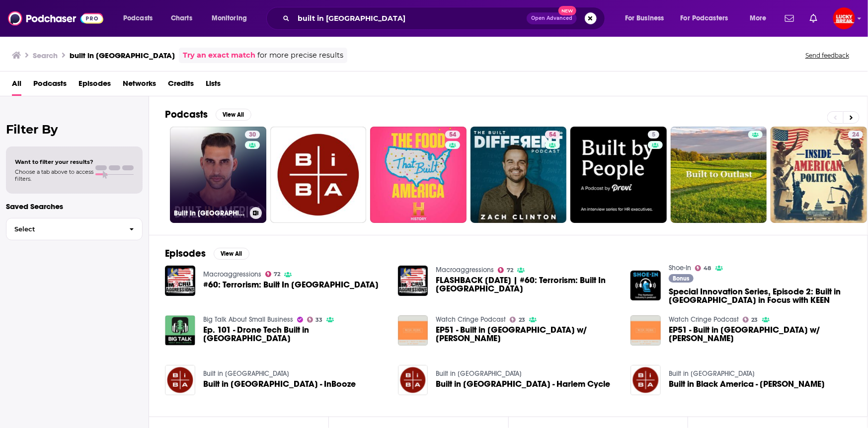 The image size is (868, 428). I want to click on button: View All, so click(232, 254).